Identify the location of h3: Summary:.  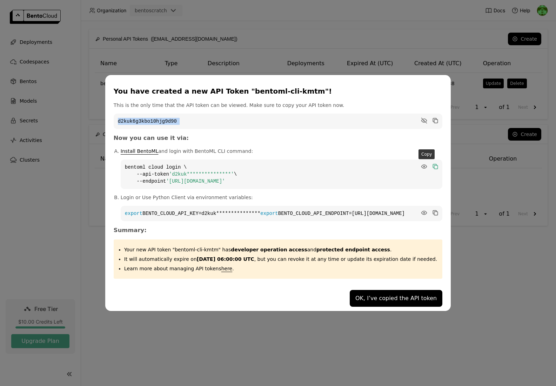
(278, 230).